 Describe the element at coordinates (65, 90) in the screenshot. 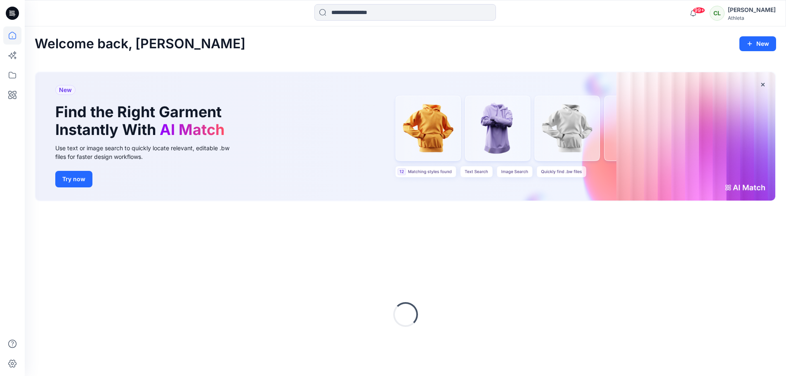

I see `span: New` at that location.